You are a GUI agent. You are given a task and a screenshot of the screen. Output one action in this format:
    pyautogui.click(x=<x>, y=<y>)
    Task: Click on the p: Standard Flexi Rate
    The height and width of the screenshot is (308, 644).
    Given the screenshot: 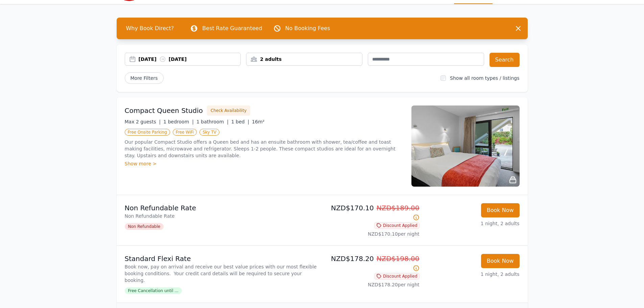 What is the action you would take?
    pyautogui.click(x=222, y=259)
    